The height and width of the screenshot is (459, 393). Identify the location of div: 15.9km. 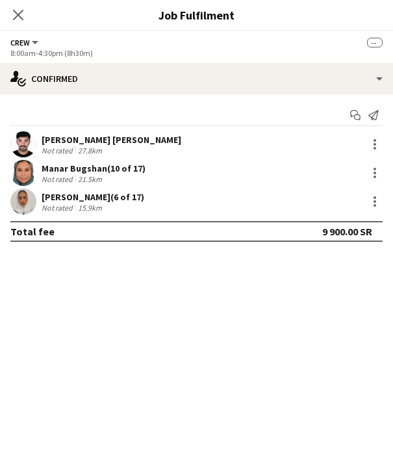
(90, 207).